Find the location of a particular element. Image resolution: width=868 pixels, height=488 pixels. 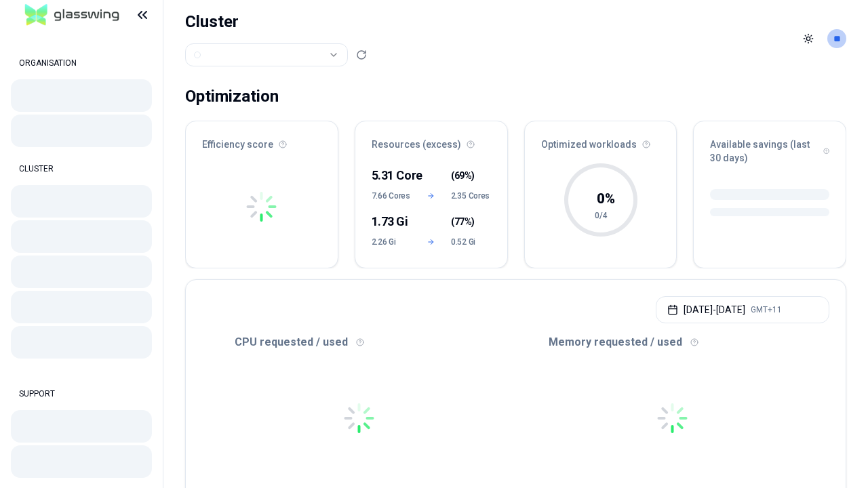

div: Optimized workloads is located at coordinates (601, 140).